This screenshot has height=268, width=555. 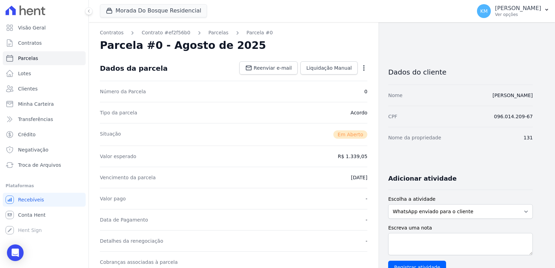 I want to click on span: Contratos, so click(x=30, y=43).